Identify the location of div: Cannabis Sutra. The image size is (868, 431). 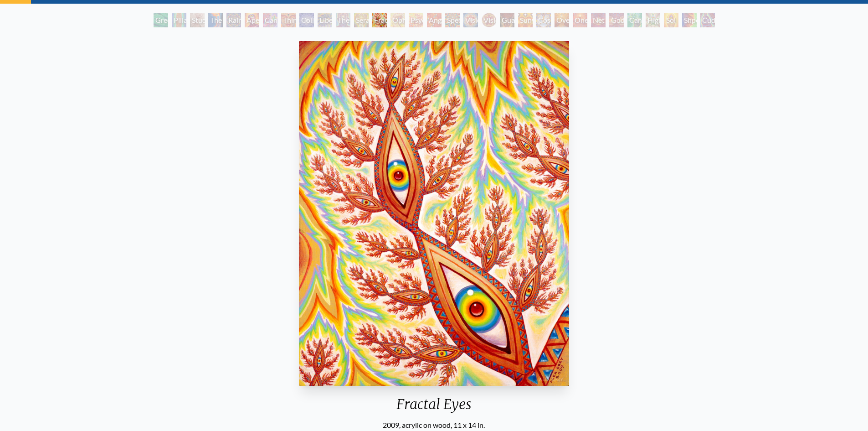
(270, 20).